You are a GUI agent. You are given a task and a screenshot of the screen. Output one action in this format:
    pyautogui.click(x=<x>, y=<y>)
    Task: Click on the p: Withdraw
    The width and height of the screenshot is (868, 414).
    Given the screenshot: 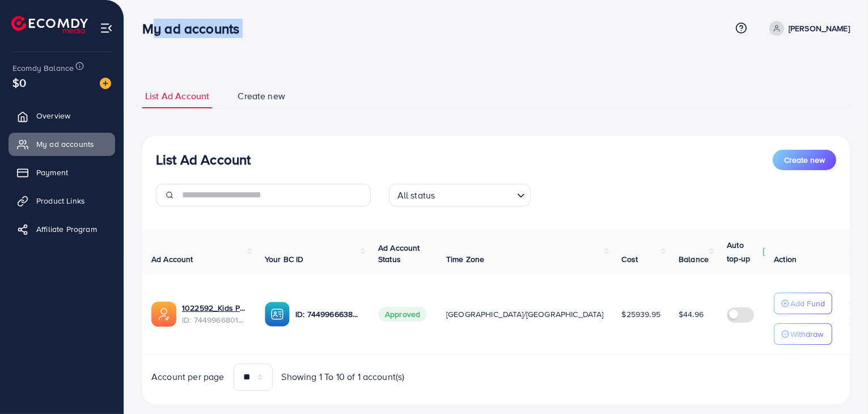 What is the action you would take?
    pyautogui.click(x=806, y=334)
    